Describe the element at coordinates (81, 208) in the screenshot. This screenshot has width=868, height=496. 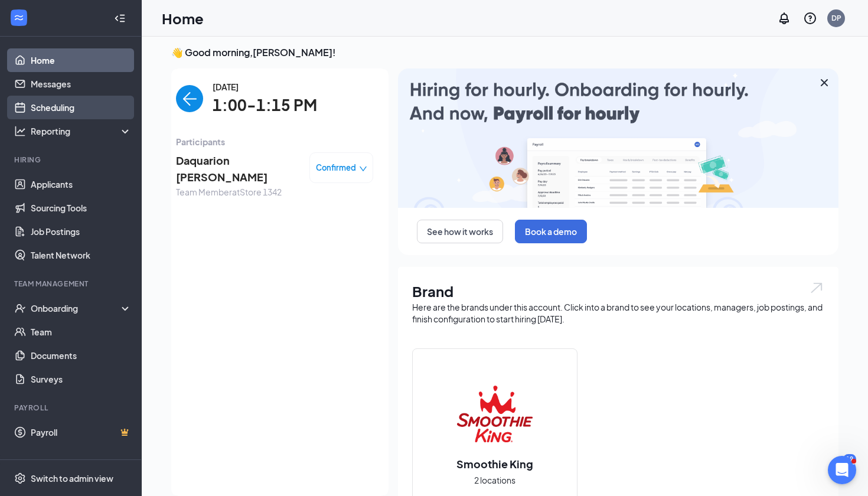
I see `a: Sourcing Tools` at that location.